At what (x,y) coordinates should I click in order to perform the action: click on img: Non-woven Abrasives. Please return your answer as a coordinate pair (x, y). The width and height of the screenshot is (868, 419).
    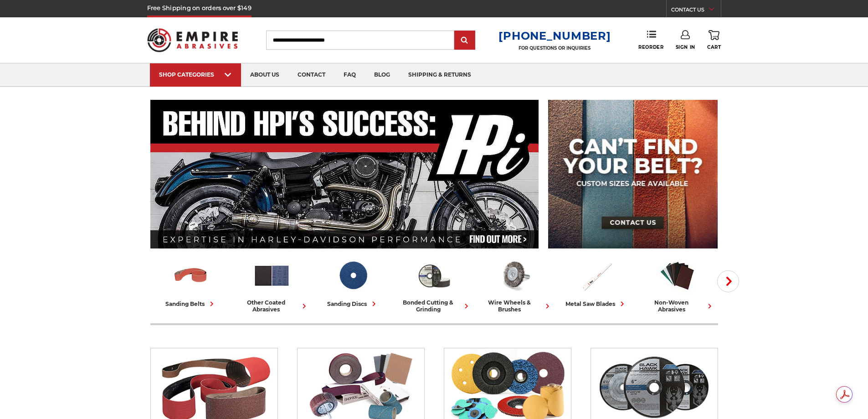
    Looking at the image, I should click on (677, 275).